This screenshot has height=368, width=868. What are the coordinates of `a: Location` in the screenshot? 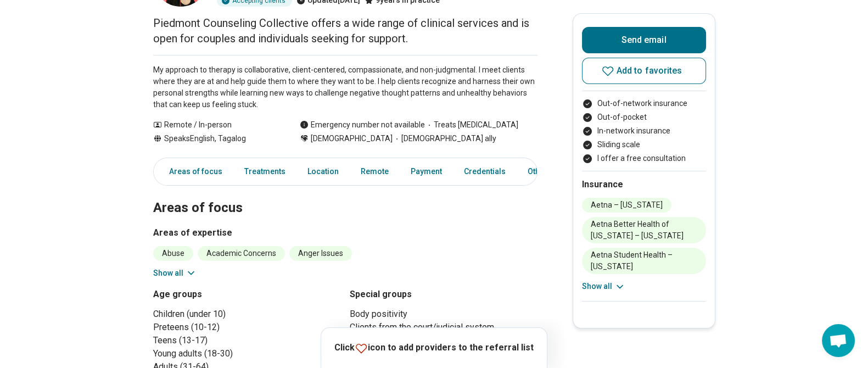 It's located at (323, 171).